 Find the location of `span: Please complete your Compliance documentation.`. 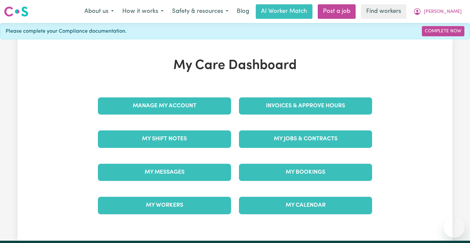

span: Please complete your Compliance documentation. is located at coordinates (66, 31).